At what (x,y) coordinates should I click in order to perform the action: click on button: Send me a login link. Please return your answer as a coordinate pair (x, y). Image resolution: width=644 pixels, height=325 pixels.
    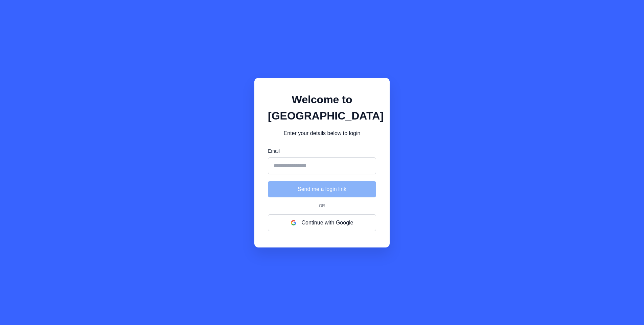
    Looking at the image, I should click on (322, 189).